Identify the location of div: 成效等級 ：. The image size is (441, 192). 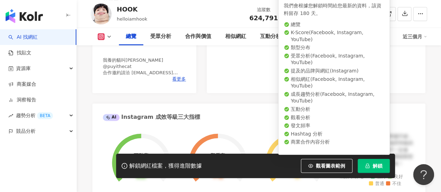
(377, 180).